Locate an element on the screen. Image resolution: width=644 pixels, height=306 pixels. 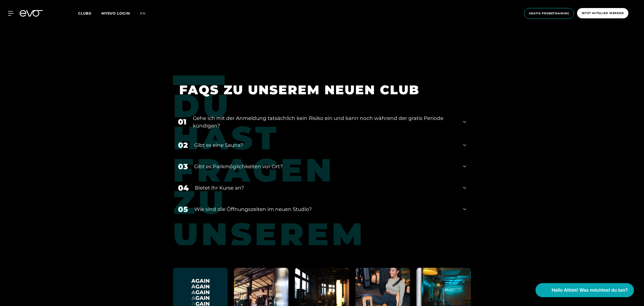
div: Gehe ich mit der Anmeldung tatsächlich kein Risiko ein und kann noch während der gratis Periode k... is located at coordinates (325, 122).